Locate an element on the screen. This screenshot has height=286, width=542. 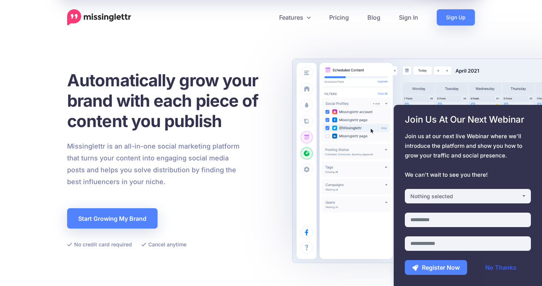
a: No Thanks is located at coordinates (501, 268).